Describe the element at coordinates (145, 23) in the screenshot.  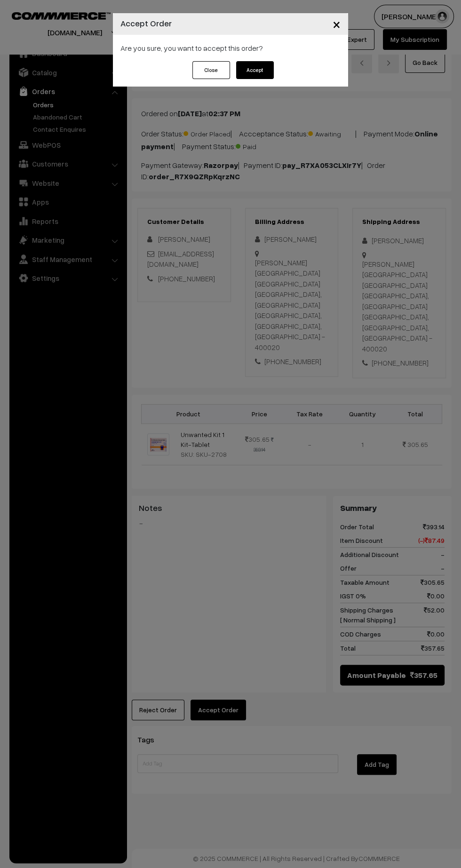
I see `h4: Accept Order` at that location.